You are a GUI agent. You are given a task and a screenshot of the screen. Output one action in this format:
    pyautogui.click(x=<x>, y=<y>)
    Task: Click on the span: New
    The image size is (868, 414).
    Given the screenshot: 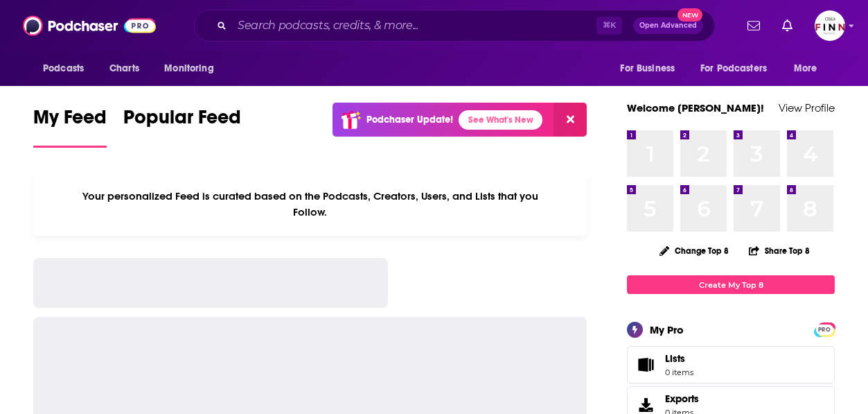 What is the action you would take?
    pyautogui.click(x=690, y=14)
    